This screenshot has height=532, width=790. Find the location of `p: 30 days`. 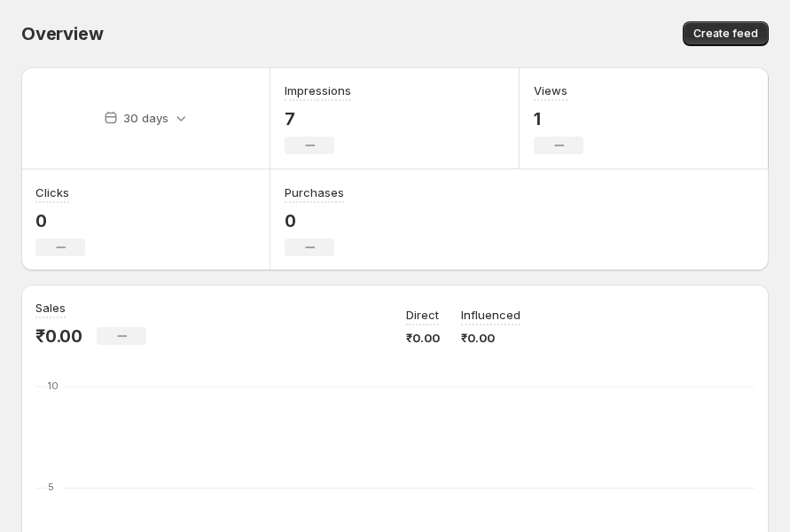

p: 30 days is located at coordinates (146, 118).